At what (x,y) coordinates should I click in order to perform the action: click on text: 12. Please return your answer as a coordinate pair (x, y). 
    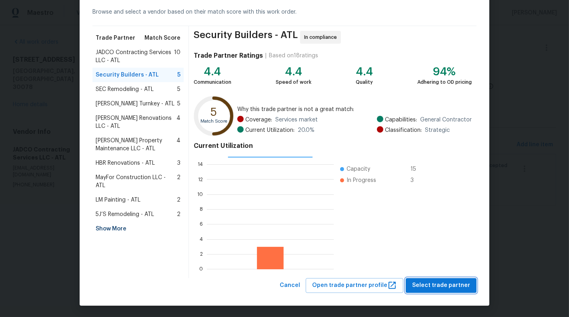
    Looking at the image, I should click on (201, 179).